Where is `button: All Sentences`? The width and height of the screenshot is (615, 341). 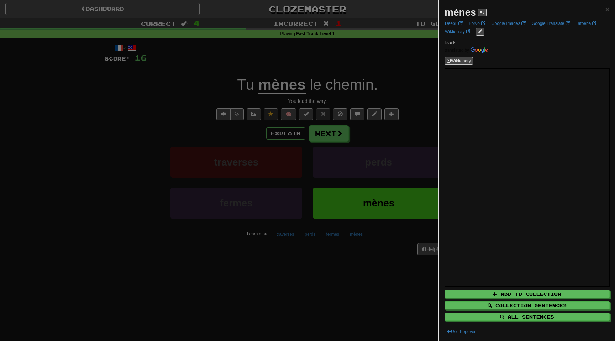
button: All Sentences is located at coordinates (528, 317).